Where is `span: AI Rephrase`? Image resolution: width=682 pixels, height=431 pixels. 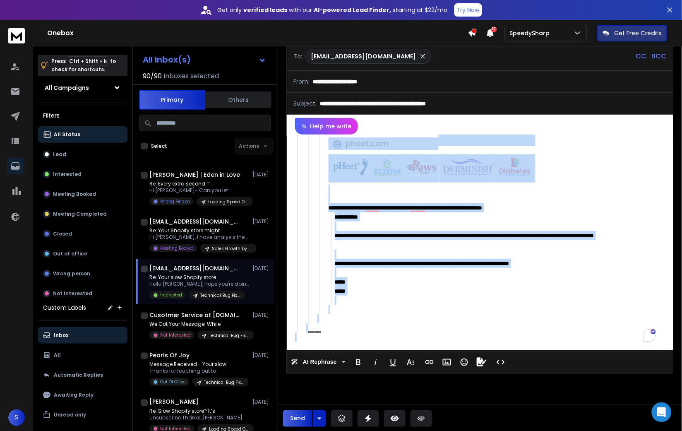
span: AI Rephrase is located at coordinates (320, 362).